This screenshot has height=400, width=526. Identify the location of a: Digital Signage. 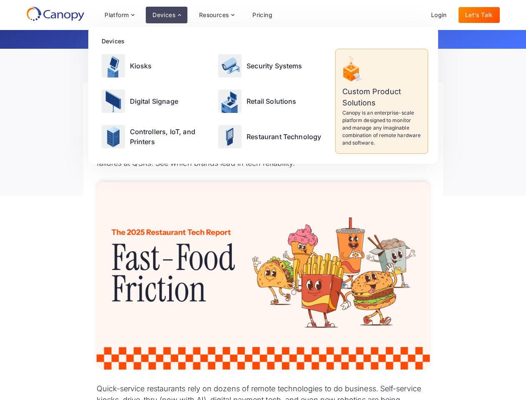
(156, 101).